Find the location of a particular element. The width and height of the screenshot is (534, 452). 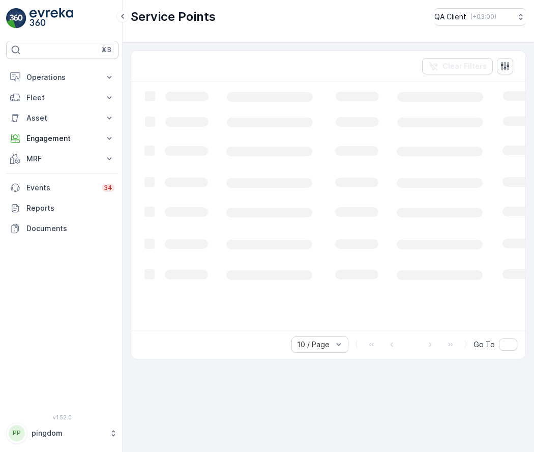

p: Service Points is located at coordinates (173, 17).